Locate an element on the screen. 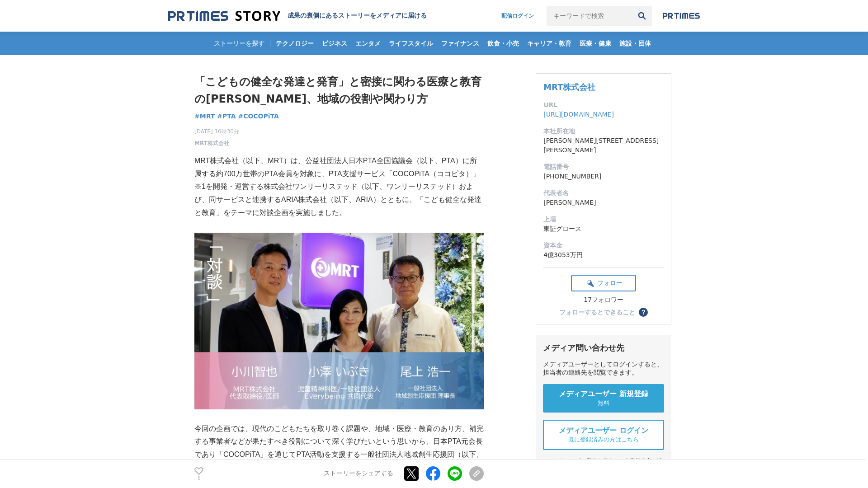 This screenshot has width=868, height=488. a: 施設・団体 is located at coordinates (635, 44).